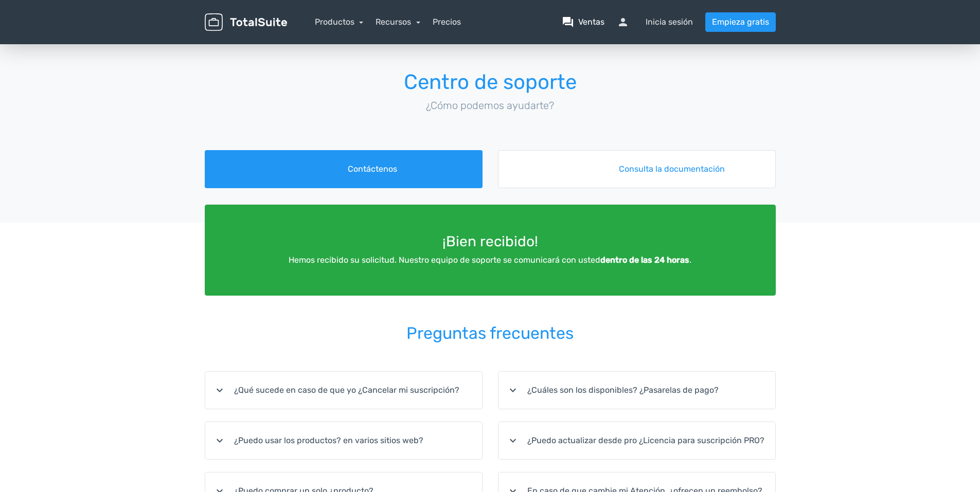 The image size is (980, 492). What do you see at coordinates (637, 441) in the screenshot?
I see `summary: expand_more¿Puedo actualizar desde pro ¿Licencia para suscripción PRO?` at bounding box center [637, 441].